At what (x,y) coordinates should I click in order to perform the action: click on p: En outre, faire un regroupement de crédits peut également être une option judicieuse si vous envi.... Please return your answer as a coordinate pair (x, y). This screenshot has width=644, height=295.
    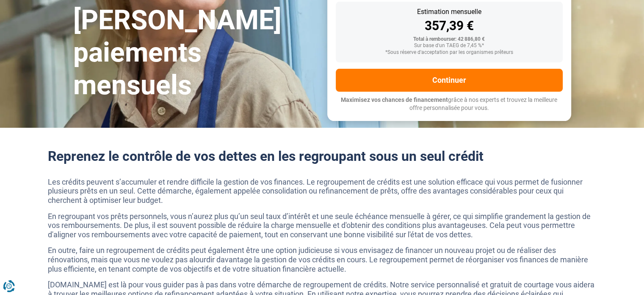
    Looking at the image, I should click on (322, 259).